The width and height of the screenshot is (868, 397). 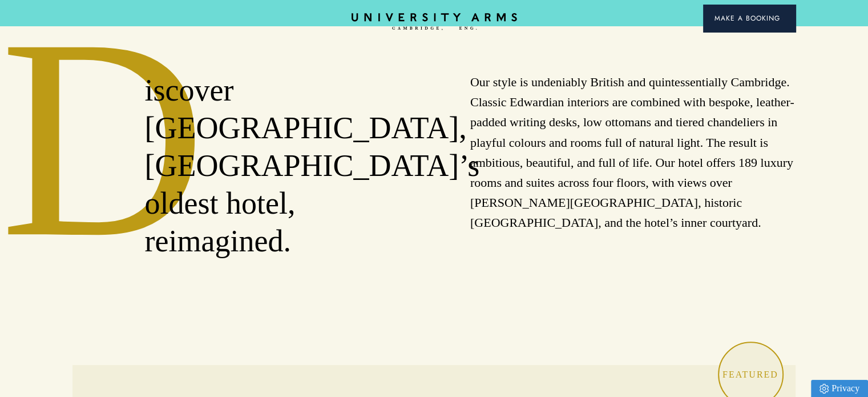 I want to click on p: Featured, so click(x=750, y=374).